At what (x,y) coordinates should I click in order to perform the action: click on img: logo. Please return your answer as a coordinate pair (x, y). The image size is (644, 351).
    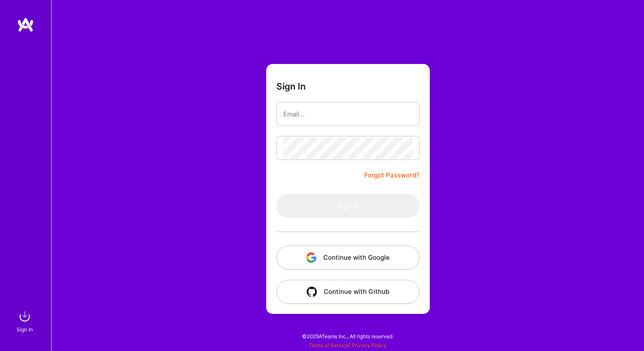
    Looking at the image, I should click on (25, 25).